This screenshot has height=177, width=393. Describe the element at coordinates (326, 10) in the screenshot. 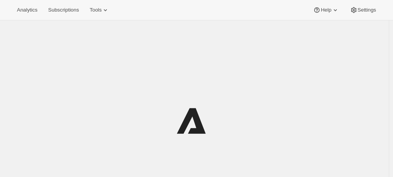

I see `span: Help` at that location.